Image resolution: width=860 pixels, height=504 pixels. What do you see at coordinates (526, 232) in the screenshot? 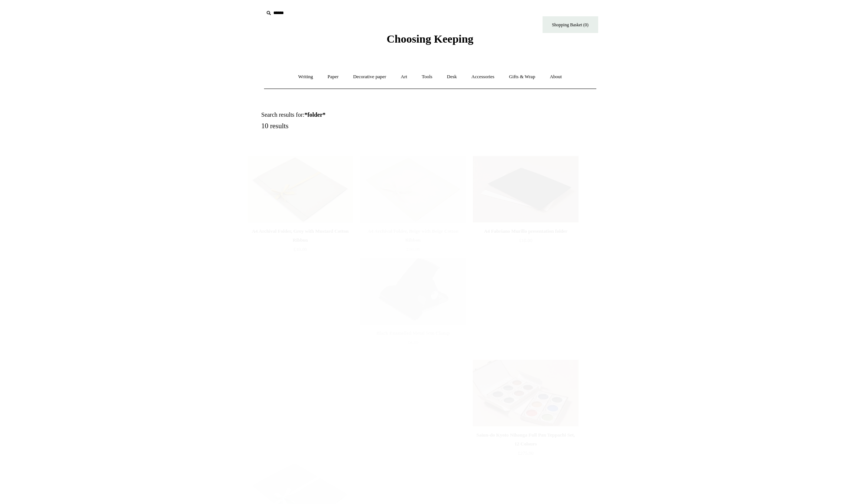
I see `div: A4 Fabriano Murillo presentation folder` at bounding box center [526, 232].